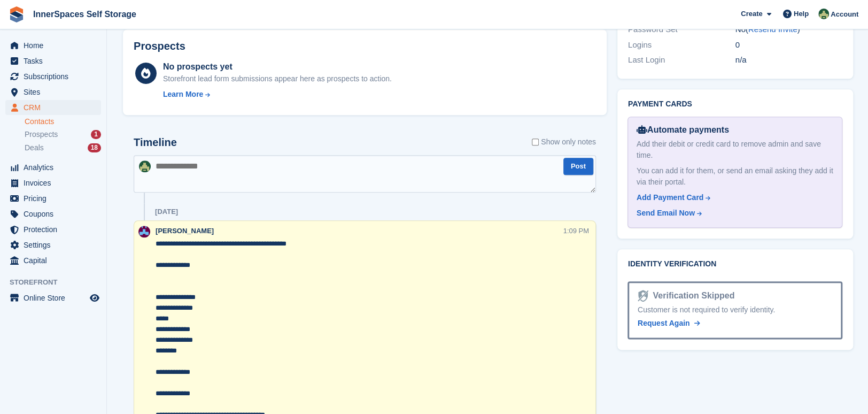 The width and height of the screenshot is (868, 414). What do you see at coordinates (564, 141) in the screenshot?
I see `label: Show only notes` at bounding box center [564, 141].